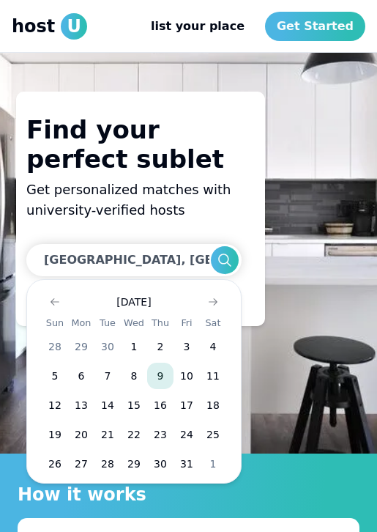  I want to click on nav: Main, so click(252, 26).